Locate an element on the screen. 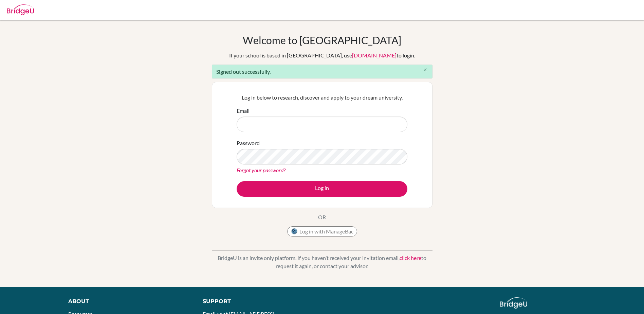  div: Signed out successfully. is located at coordinates (322, 71).